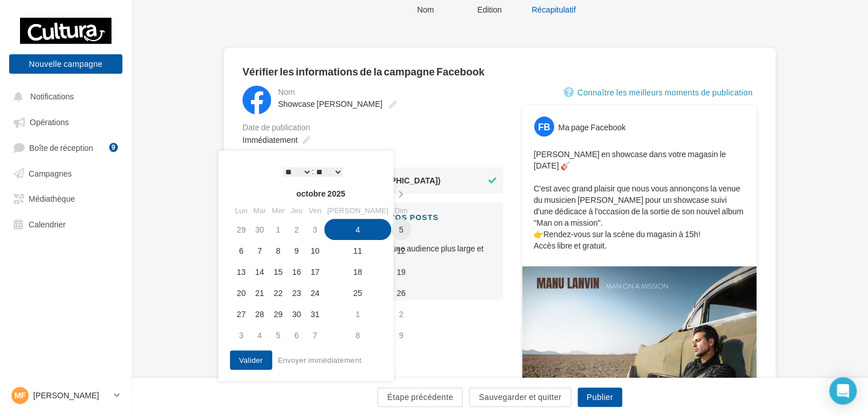 The width and height of the screenshot is (868, 416). Describe the element at coordinates (52, 96) in the screenshot. I see `span: Notifications` at that location.